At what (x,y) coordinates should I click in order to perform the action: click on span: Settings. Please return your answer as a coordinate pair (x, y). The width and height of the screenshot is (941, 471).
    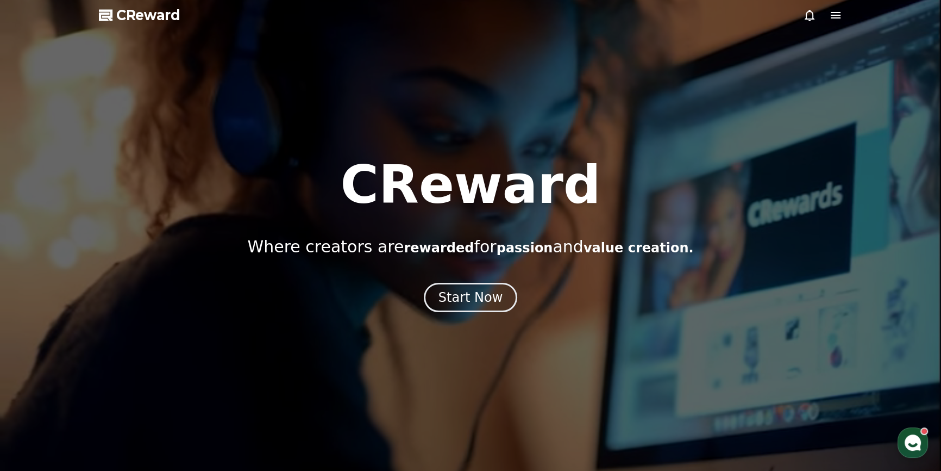
    Looking at the image, I should click on (174, 365).